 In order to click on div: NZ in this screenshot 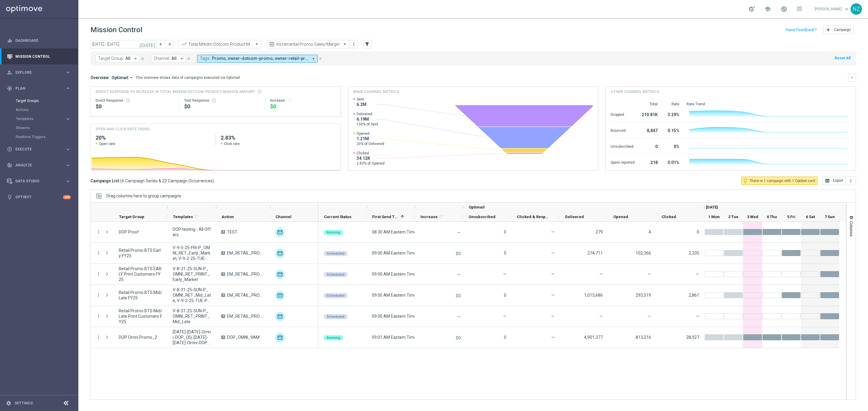, I will do `click(856, 9)`.